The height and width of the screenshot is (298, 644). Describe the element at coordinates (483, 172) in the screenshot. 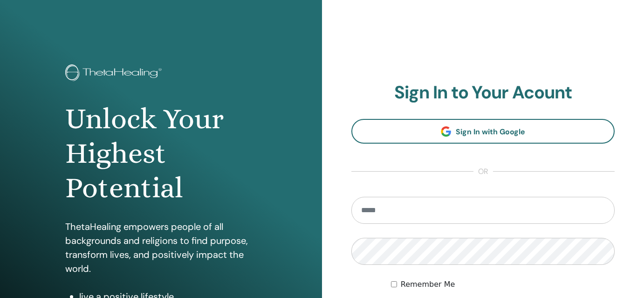

I see `span: or` at that location.